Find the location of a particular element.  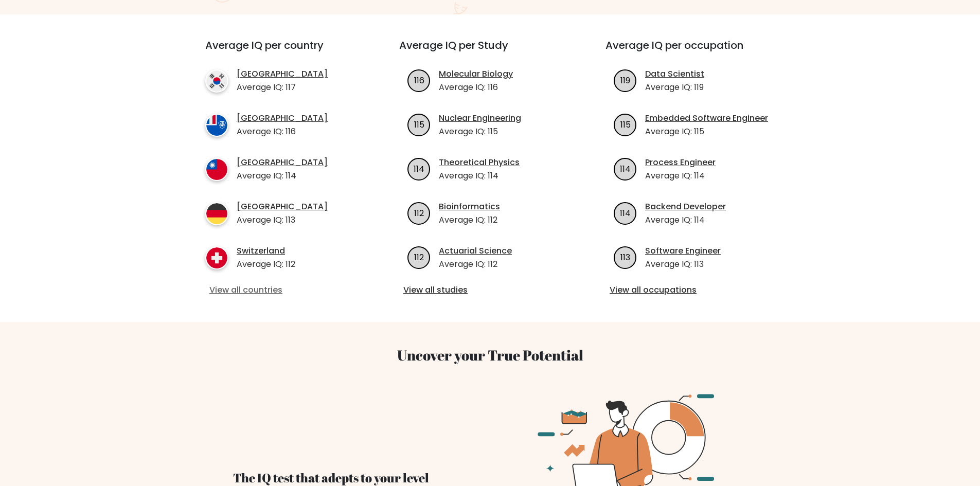

text: 113 is located at coordinates (625, 256).